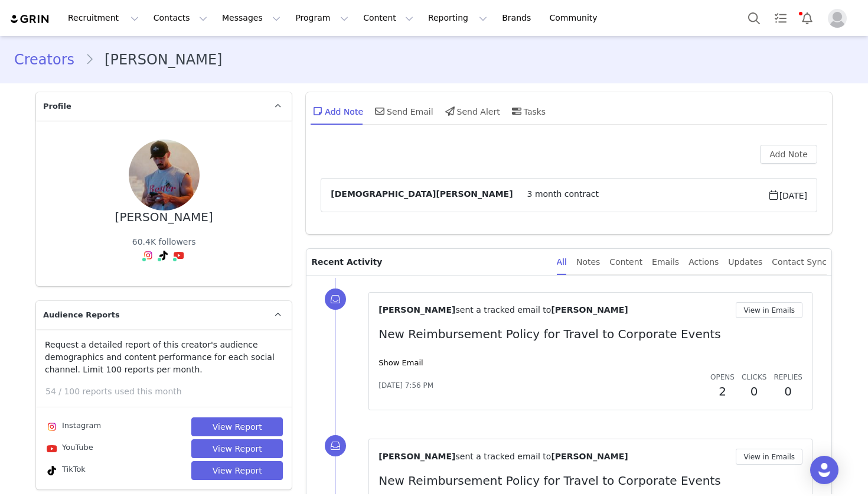  Describe the element at coordinates (576, 18) in the screenshot. I see `a: Community` at that location.